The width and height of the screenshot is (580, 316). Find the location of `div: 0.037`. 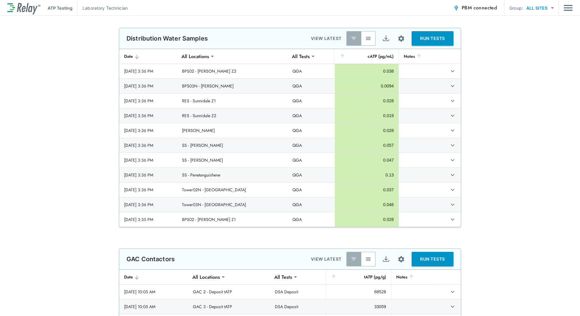

div: 0.037 is located at coordinates (366, 190).